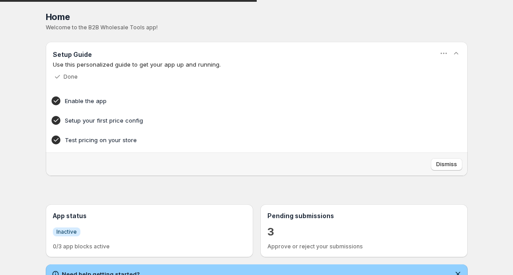  I want to click on p: Done, so click(71, 77).